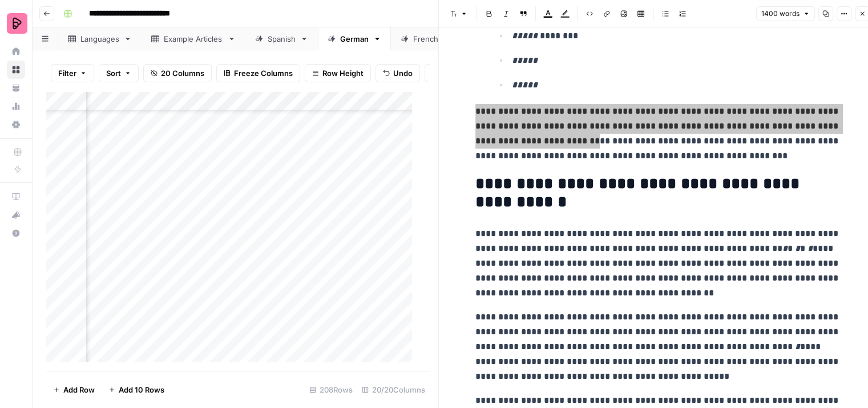 This screenshot has width=868, height=408. Describe the element at coordinates (79, 390) in the screenshot. I see `span: Add Row` at that location.